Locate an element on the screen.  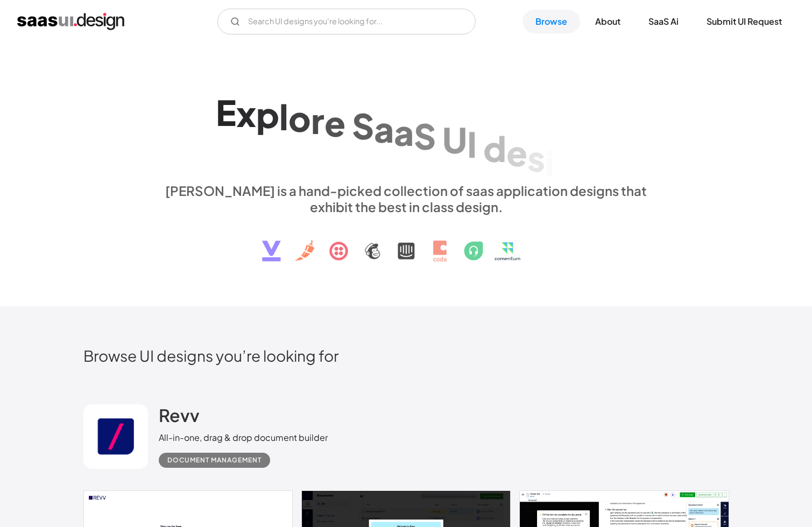
h2: Revv is located at coordinates (179, 415).